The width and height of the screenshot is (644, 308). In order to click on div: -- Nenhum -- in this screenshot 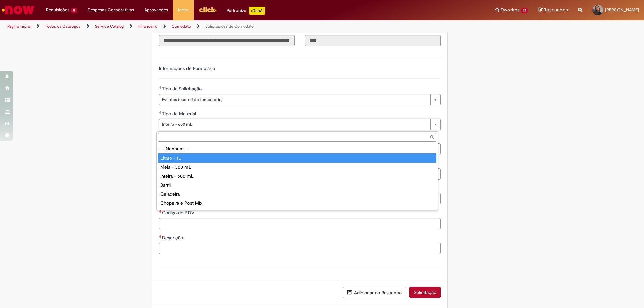, I will do `click(297, 149)`.